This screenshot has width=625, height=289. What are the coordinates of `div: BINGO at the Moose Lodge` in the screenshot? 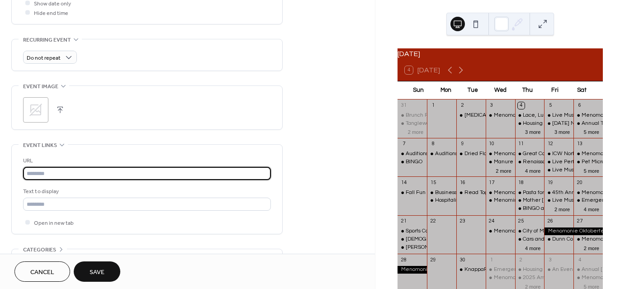 It's located at (529, 208).